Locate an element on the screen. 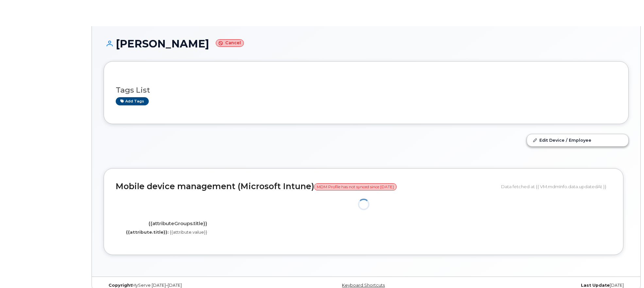 This screenshot has width=644, height=288. a: Keyboard Shortcuts is located at coordinates (363, 285).